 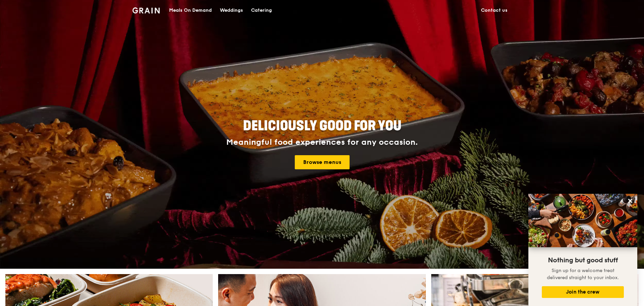 I want to click on div: Weddings, so click(x=232, y=11).